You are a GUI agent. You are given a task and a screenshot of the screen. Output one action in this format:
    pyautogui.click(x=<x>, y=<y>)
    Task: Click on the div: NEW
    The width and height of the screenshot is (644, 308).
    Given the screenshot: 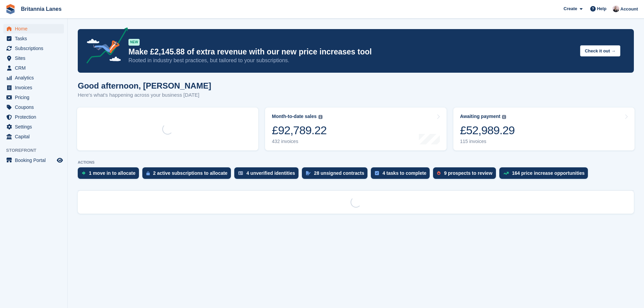 What is the action you would take?
    pyautogui.click(x=134, y=42)
    